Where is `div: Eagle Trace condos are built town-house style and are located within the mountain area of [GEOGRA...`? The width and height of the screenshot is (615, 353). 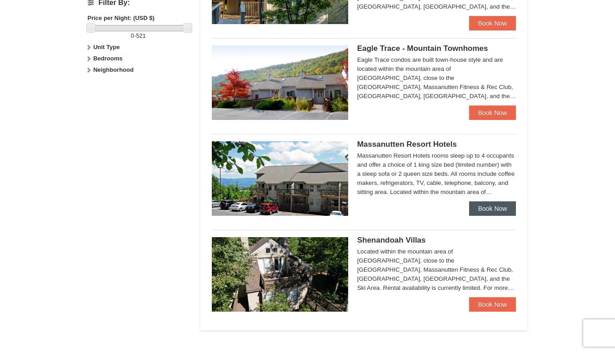
div: Eagle Trace condos are built town-house style and are located within the mountain area of [GEOGRA... is located at coordinates (437, 78).